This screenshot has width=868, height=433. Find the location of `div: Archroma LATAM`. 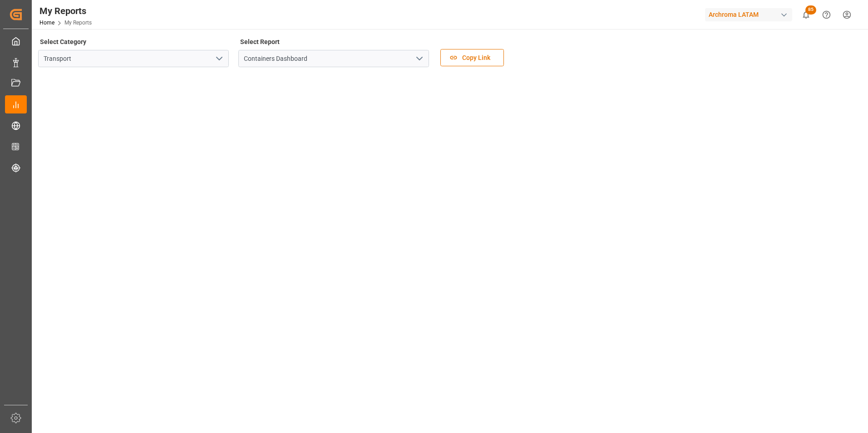

div: Archroma LATAM is located at coordinates (749, 14).